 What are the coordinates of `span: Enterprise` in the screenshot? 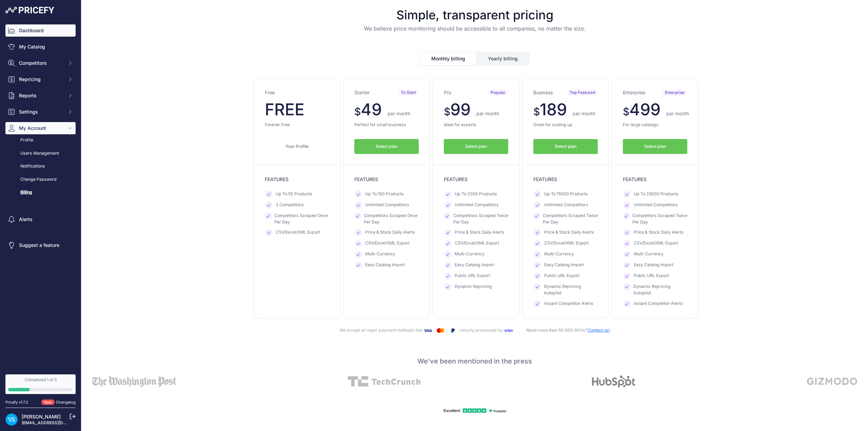 It's located at (675, 93).